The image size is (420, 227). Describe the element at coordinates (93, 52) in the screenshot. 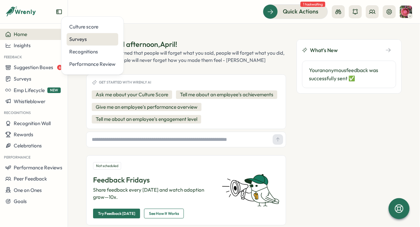

I see `div: Recognitions` at that location.